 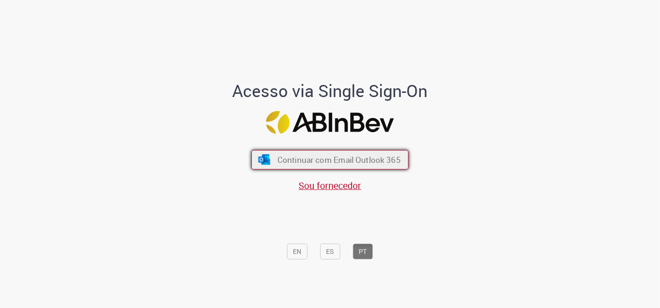 I want to click on button: PT, so click(x=363, y=252).